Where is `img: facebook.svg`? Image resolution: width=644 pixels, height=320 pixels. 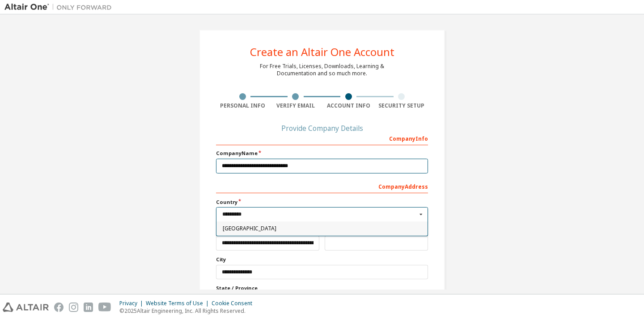 img: facebook.svg is located at coordinates (59, 307).